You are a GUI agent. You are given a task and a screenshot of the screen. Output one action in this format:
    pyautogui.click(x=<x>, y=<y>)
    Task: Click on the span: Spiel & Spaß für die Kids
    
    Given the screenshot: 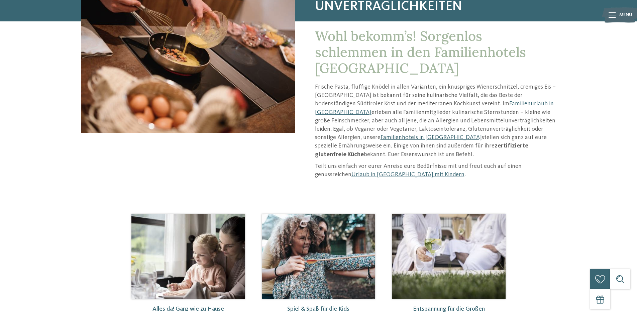 What is the action you would take?
    pyautogui.click(x=318, y=309)
    